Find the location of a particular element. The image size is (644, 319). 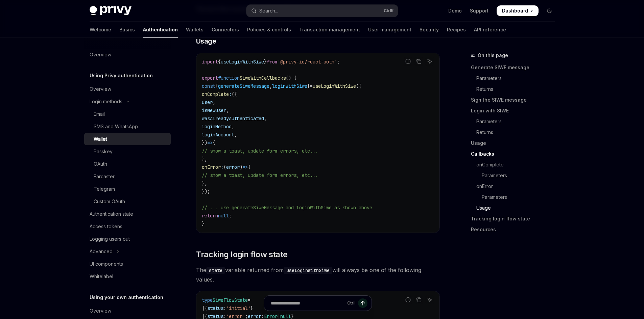

span: null is located at coordinates (223, 216).